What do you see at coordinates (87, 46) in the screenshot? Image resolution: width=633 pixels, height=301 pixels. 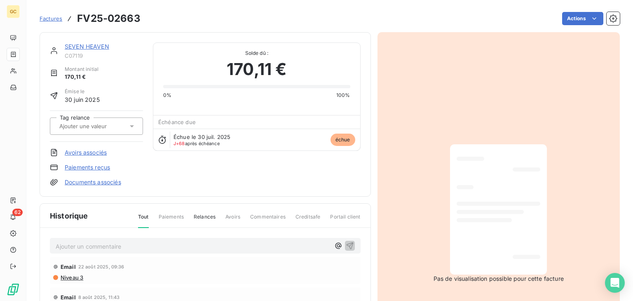 I see `a: SEVEN HEAVEN` at bounding box center [87, 46].